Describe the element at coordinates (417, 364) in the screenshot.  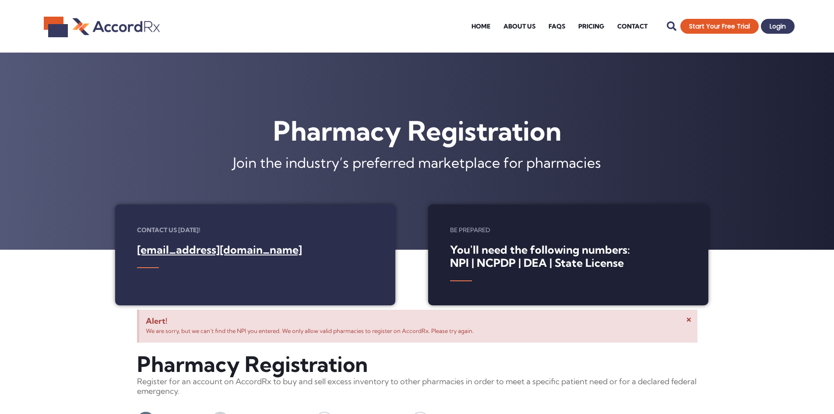
I see `h2: Pharmacy Registration` at that location.